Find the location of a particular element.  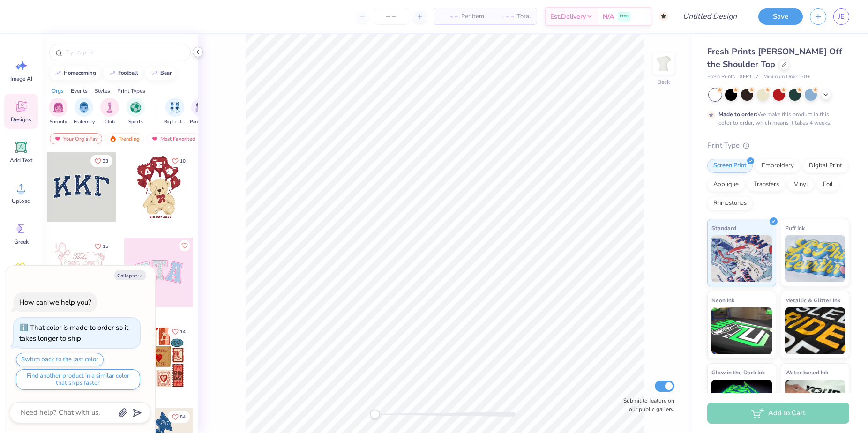

div: football is located at coordinates (128, 72).